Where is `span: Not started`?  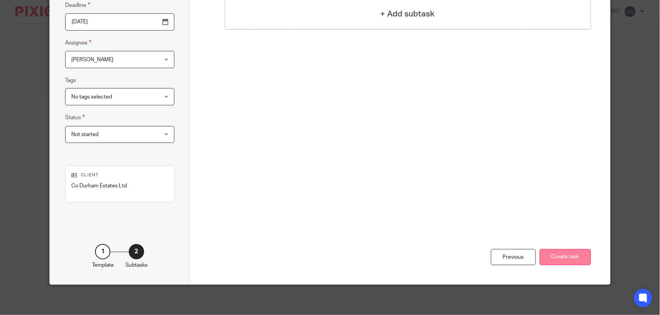 span: Not started is located at coordinates (85, 135).